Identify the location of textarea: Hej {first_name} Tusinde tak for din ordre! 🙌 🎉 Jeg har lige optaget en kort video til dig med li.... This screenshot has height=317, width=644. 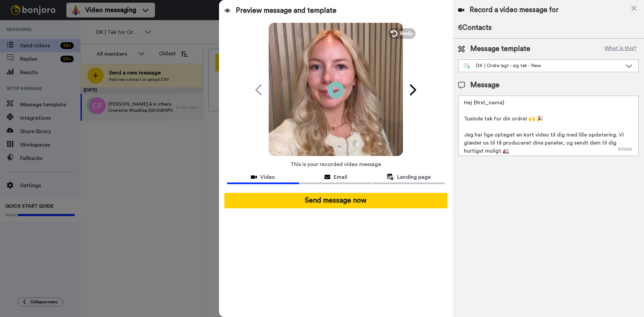
(548, 126).